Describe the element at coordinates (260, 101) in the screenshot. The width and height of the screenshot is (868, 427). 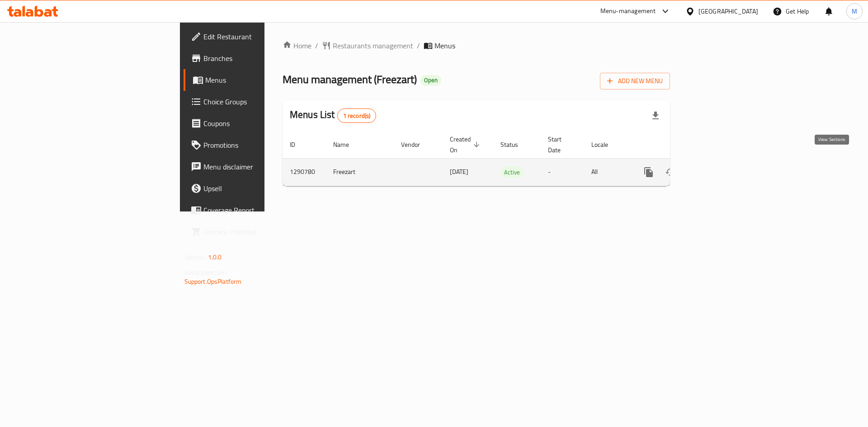
I see `span: Choice Groups` at that location.